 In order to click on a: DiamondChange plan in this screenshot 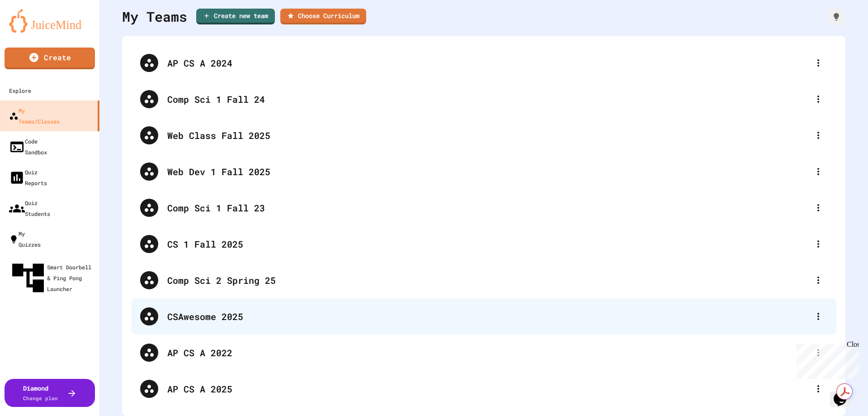, I will do `click(50, 393)`.